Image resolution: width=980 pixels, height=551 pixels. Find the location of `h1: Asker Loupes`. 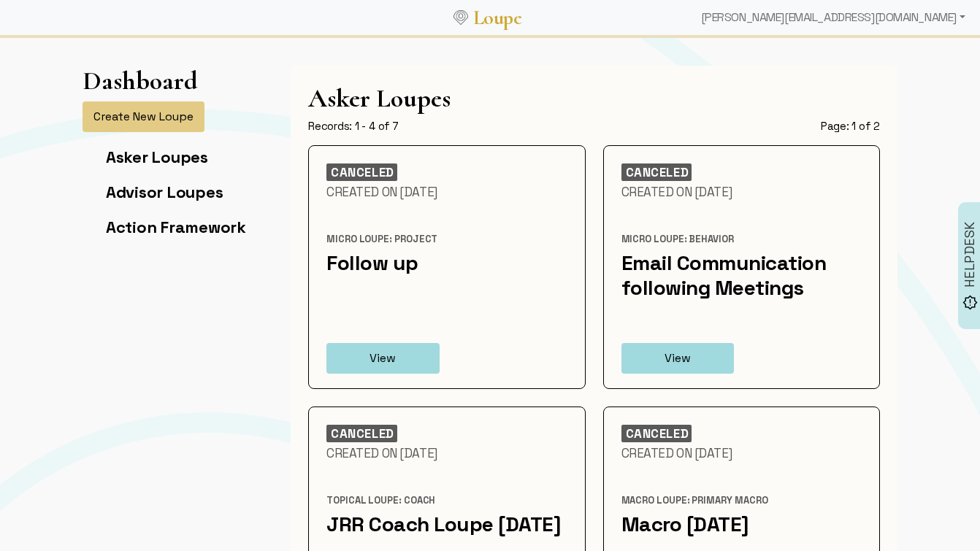

h1: Asker Loupes is located at coordinates (594, 98).